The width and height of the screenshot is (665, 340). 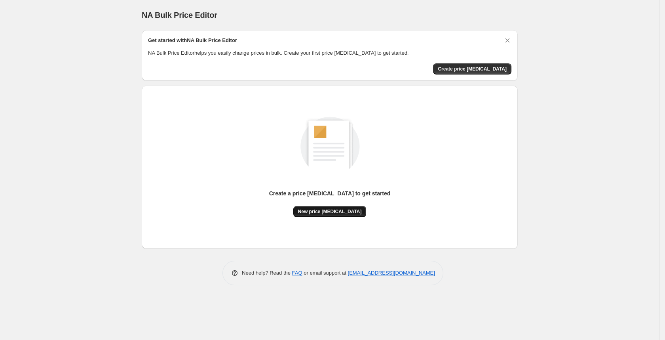 What do you see at coordinates (267, 272) in the screenshot?
I see `span: Need help? Read the` at bounding box center [267, 272].